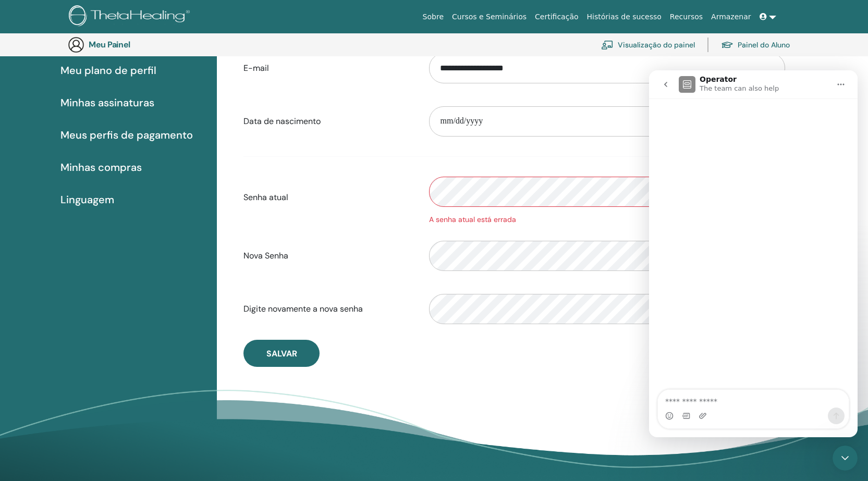  What do you see at coordinates (69, 9) in the screenshot?
I see `h1: Operator` at bounding box center [69, 9].